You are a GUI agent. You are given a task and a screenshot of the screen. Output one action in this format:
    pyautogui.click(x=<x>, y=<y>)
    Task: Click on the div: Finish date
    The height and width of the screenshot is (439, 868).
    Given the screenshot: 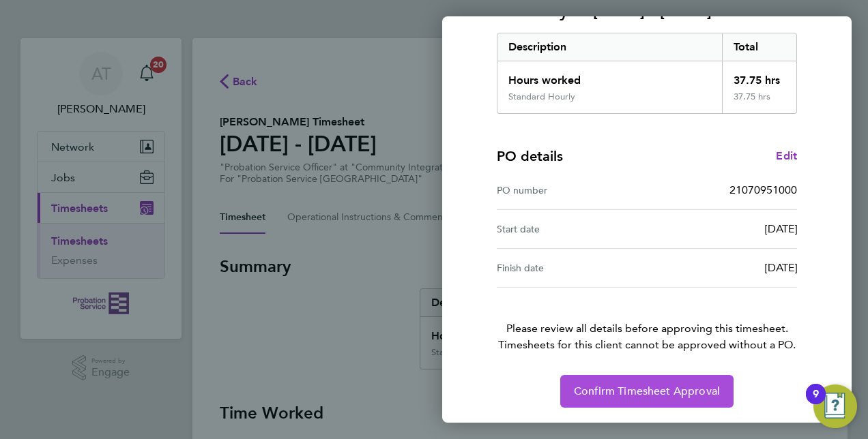 What is the action you would take?
    pyautogui.click(x=572, y=268)
    